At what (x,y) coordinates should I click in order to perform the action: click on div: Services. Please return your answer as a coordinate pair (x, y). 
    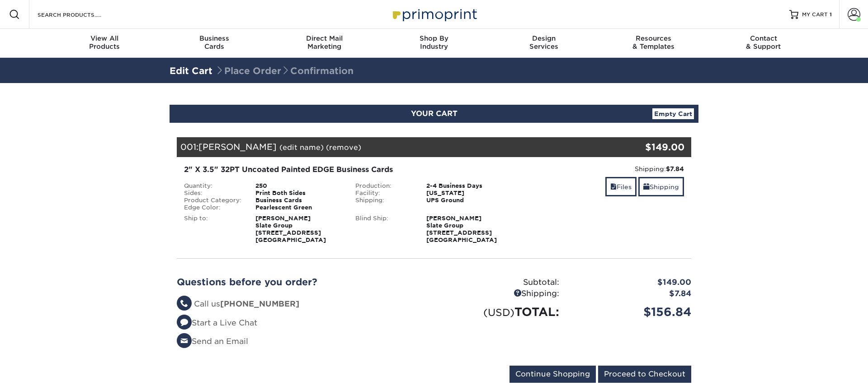
    Looking at the image, I should click on (543, 42).